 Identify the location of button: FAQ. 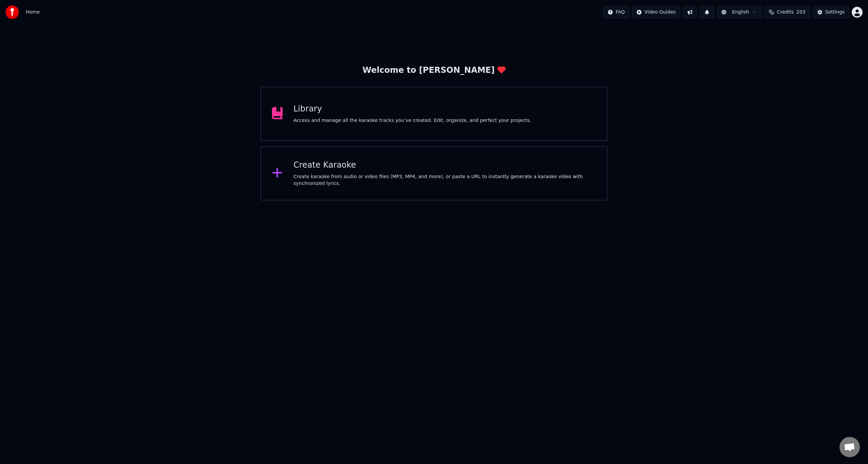
(616, 12).